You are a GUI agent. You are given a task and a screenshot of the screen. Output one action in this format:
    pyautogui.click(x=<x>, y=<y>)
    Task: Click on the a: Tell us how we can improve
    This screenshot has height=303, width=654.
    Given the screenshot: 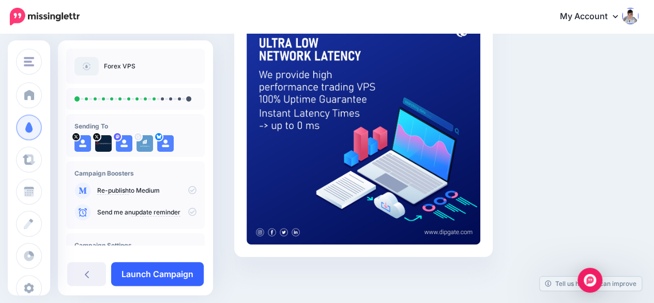 What is the action you would take?
    pyautogui.click(x=591, y=283)
    